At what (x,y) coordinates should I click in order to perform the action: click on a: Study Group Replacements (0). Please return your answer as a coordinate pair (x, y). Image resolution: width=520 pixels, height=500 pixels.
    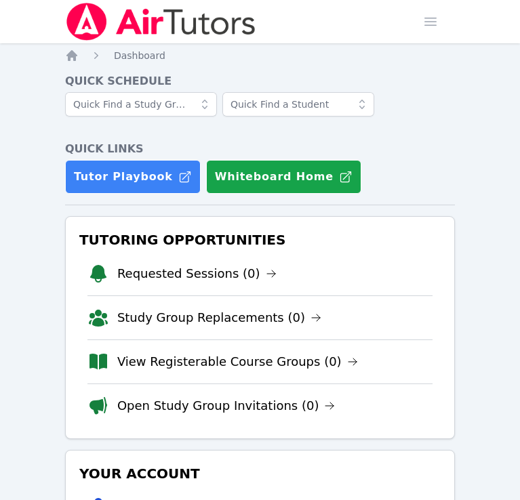
    Looking at the image, I should click on (219, 318).